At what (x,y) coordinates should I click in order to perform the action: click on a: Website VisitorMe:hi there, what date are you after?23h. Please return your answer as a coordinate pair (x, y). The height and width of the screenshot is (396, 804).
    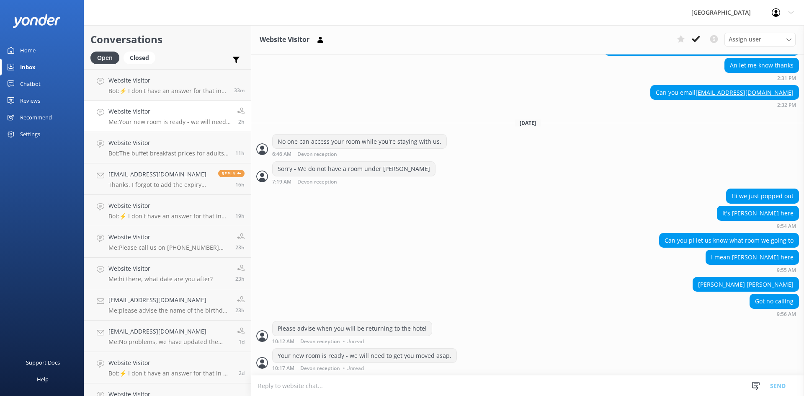
    Looking at the image, I should click on (168, 273).